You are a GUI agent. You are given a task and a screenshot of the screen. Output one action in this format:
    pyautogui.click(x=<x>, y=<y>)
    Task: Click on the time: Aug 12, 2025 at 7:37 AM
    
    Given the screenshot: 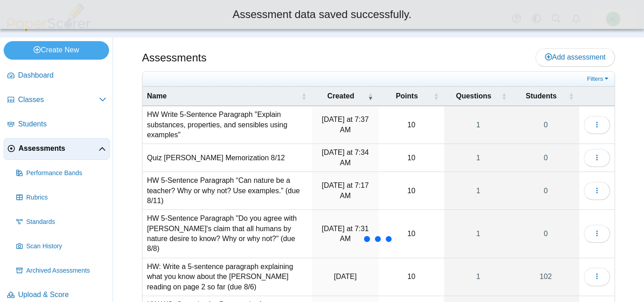 What is the action you would take?
    pyautogui.click(x=346, y=124)
    